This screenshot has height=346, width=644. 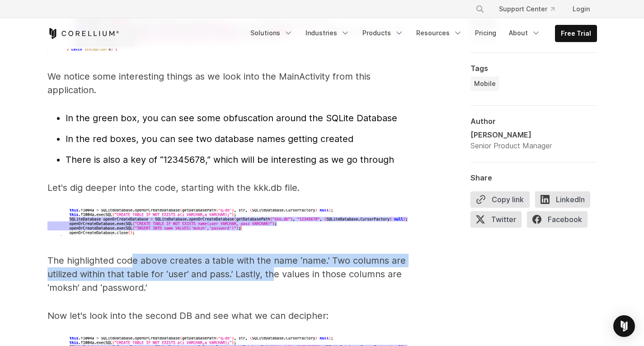 What do you see at coordinates (383, 33) in the screenshot?
I see `a: Products` at bounding box center [383, 33].